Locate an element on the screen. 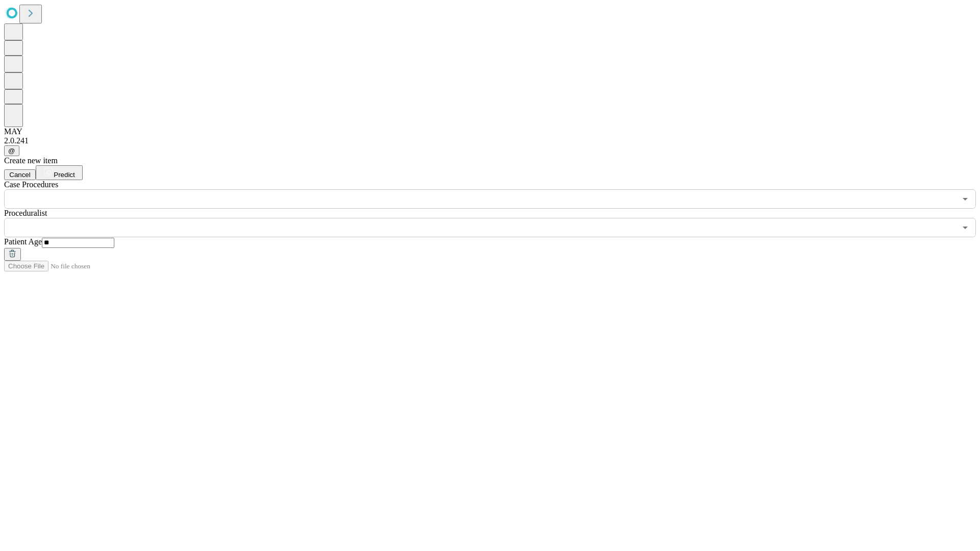  span: Patient Age is located at coordinates (23, 242).